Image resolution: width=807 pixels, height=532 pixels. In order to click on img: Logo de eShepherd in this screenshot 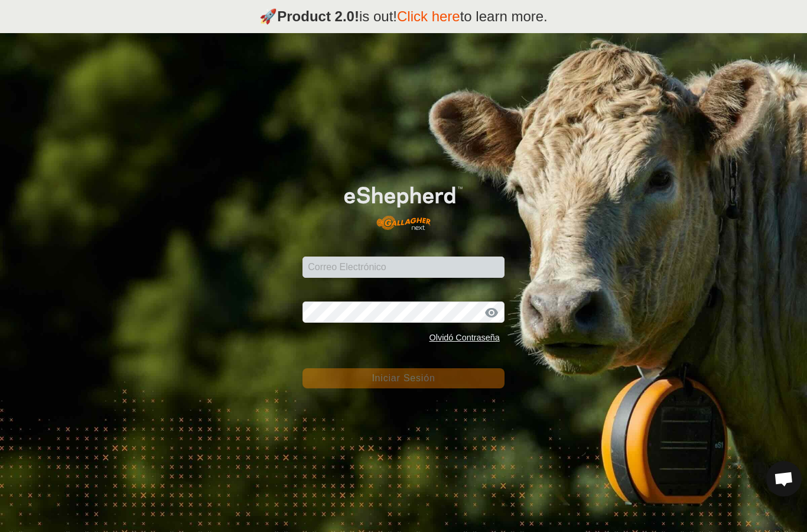, I will do `click(403, 204)`.